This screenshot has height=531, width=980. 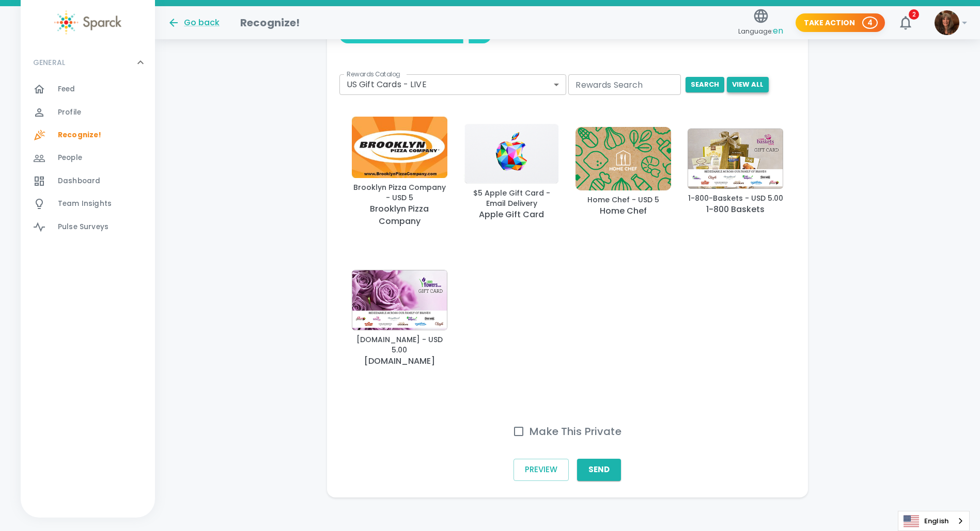 What do you see at coordinates (778, 30) in the screenshot?
I see `span: en` at bounding box center [778, 30].